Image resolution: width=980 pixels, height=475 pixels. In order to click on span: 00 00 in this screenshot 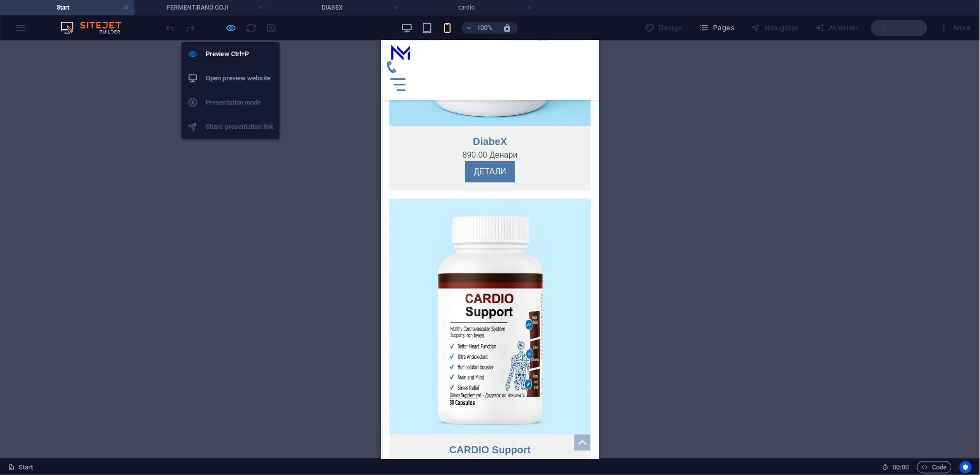, I will do `click(901, 468)`.